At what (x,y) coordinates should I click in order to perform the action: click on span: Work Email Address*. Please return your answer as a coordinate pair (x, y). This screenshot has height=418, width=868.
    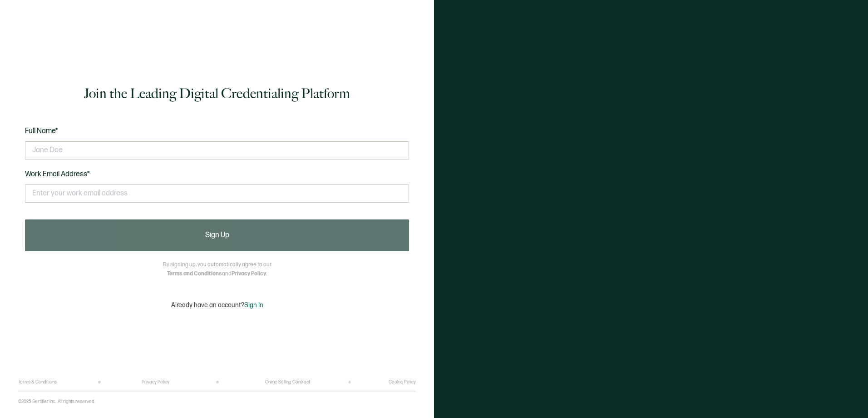
    Looking at the image, I should click on (57, 174).